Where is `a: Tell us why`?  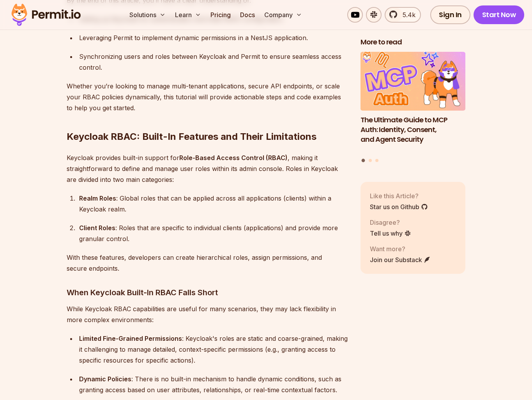 a: Tell us why is located at coordinates (391, 233).